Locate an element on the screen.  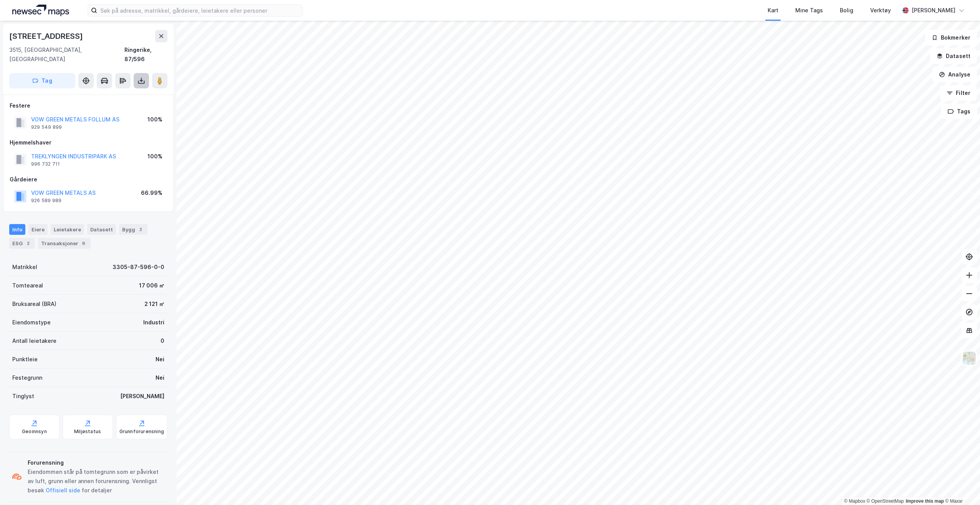
div: Festegrunn is located at coordinates (27, 377).